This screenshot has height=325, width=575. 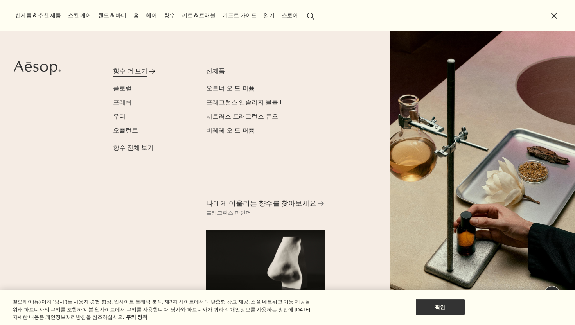 What do you see at coordinates (79, 15) in the screenshot?
I see `a: 스킨 케어` at bounding box center [79, 15].